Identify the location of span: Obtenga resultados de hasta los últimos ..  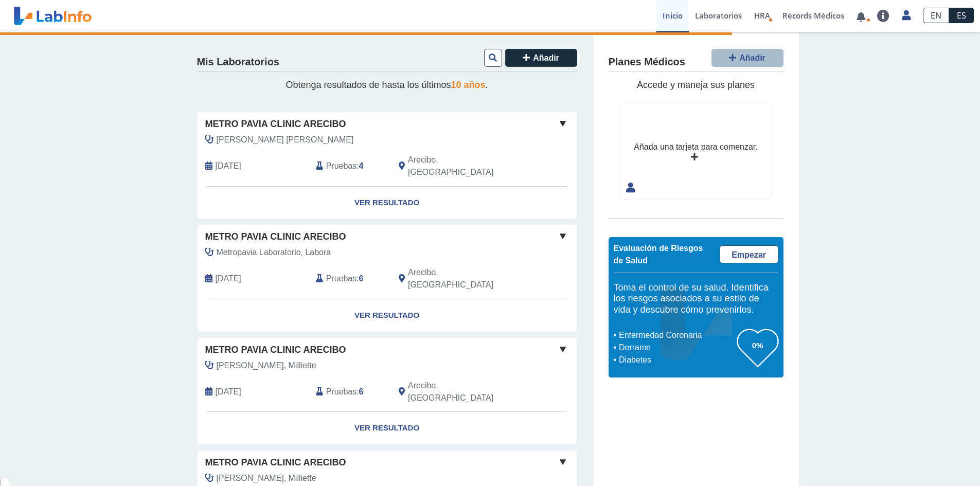
(386, 85).